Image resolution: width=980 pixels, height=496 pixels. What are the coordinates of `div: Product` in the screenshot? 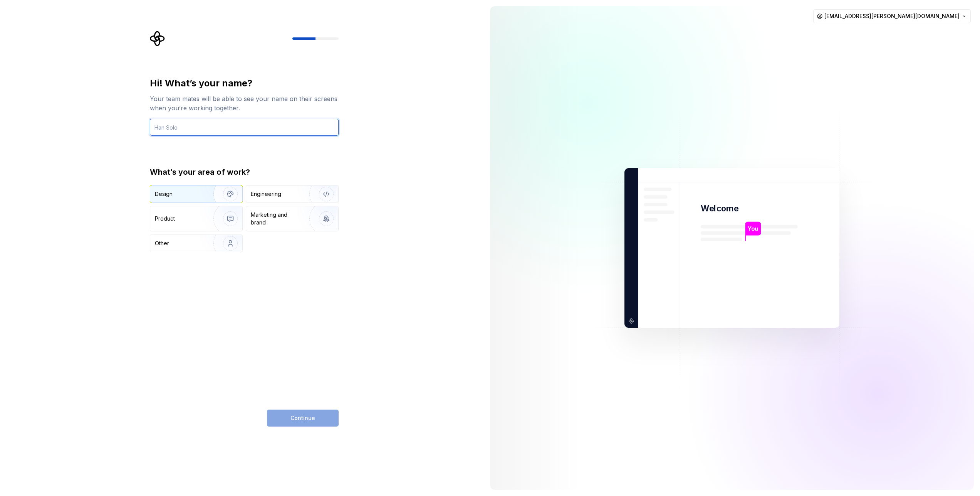 It's located at (165, 218).